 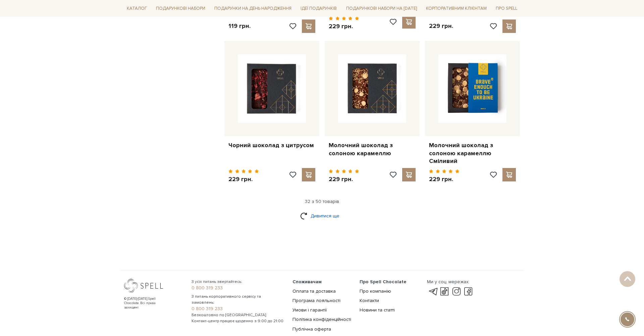 What do you see at coordinates (240, 25) in the screenshot?
I see `p: 119 грн.` at bounding box center [240, 25].